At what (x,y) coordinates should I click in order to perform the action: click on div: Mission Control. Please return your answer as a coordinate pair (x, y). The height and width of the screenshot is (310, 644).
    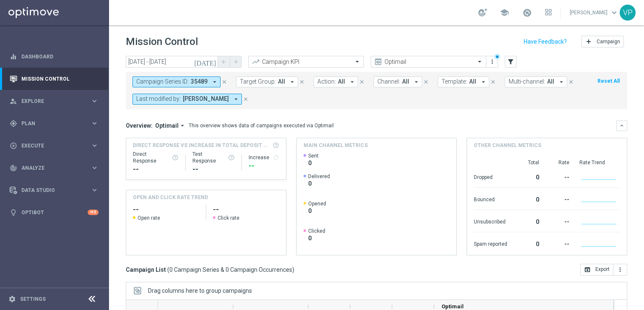
    Looking at the image, I should click on (54, 79).